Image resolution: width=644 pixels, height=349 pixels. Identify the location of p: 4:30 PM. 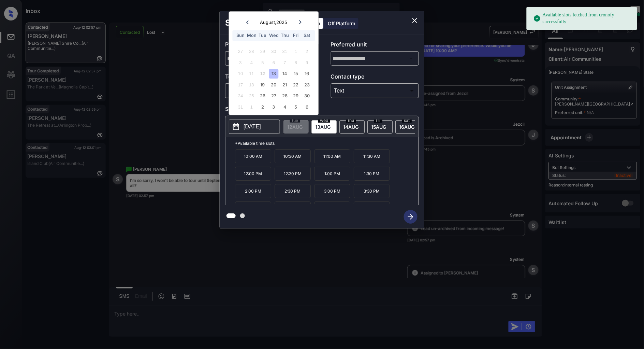
(293, 208).